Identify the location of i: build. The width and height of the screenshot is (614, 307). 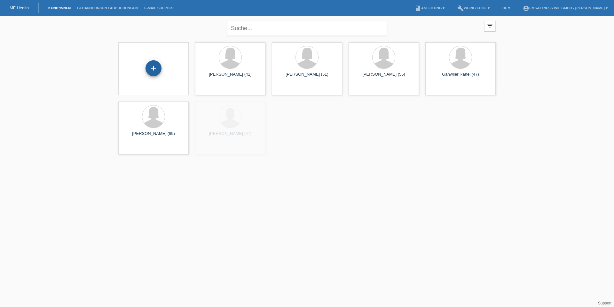
(461, 8).